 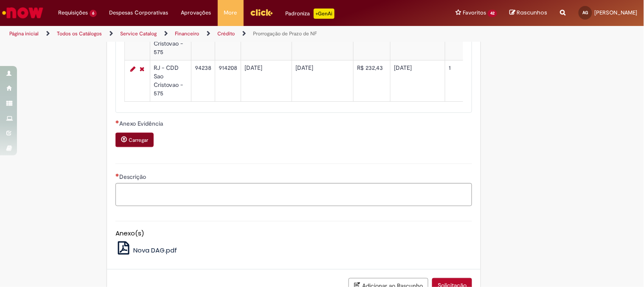 What do you see at coordinates (79, 34) in the screenshot?
I see `a: Todos os Catálogos` at bounding box center [79, 34].